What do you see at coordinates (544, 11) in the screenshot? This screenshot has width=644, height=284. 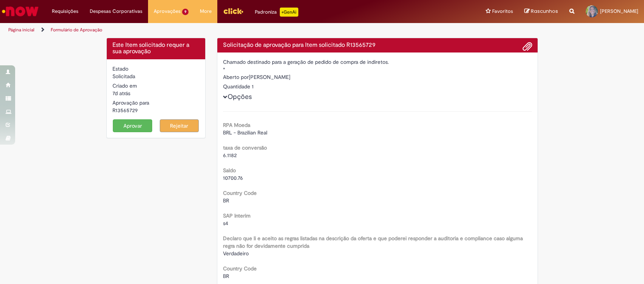 I see `span: Rascunhos` at bounding box center [544, 11].